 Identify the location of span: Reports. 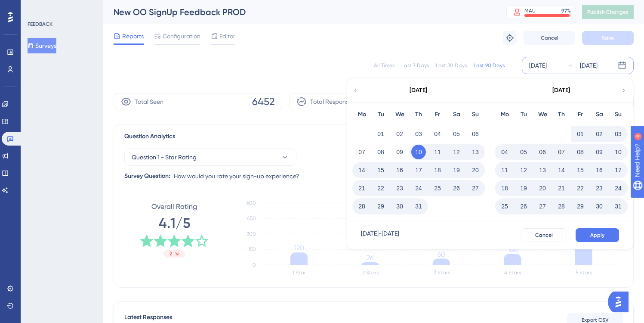
(133, 36).